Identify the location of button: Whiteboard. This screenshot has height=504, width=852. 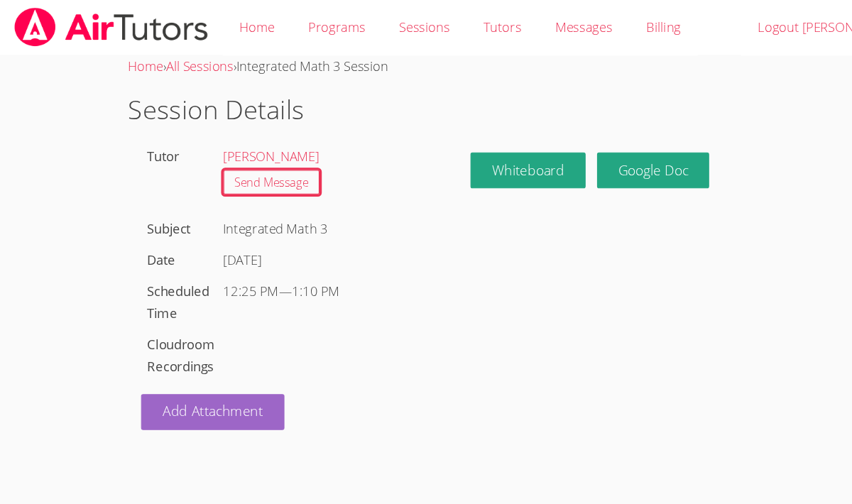
(491, 158).